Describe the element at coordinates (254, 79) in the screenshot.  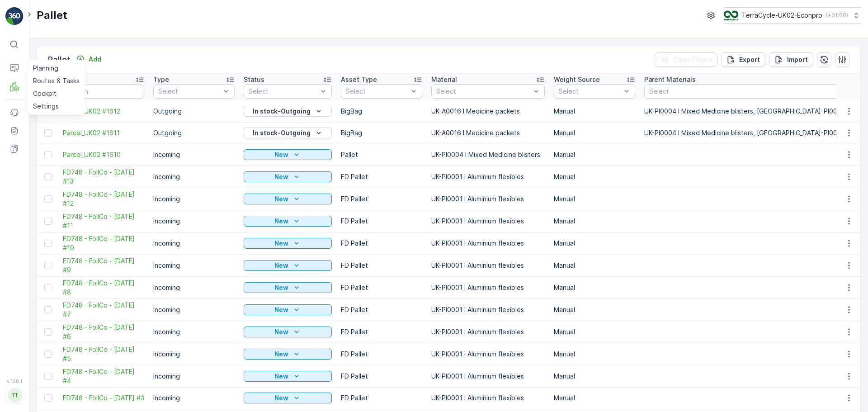
I see `p: Status` at that location.